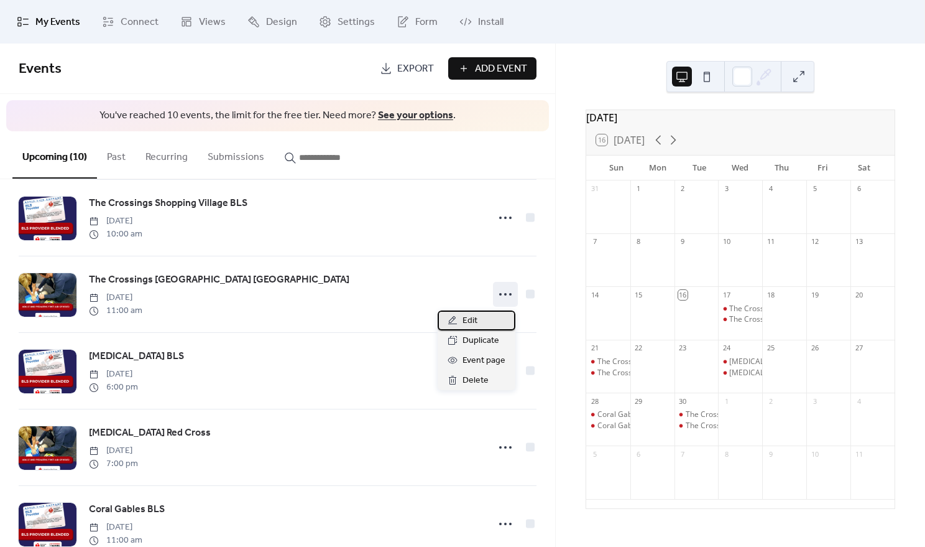 The width and height of the screenshot is (925, 547). Describe the element at coordinates (167, 154) in the screenshot. I see `button: Recurring` at that location.